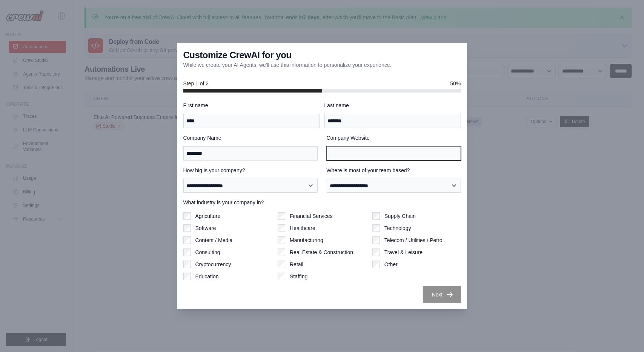 The width and height of the screenshot is (644, 352). I want to click on label: Company Website, so click(394, 137).